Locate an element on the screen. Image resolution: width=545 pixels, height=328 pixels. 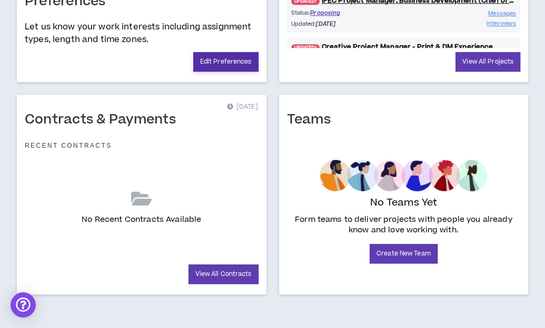
div: Open Intercom Messenger is located at coordinates (23, 305).